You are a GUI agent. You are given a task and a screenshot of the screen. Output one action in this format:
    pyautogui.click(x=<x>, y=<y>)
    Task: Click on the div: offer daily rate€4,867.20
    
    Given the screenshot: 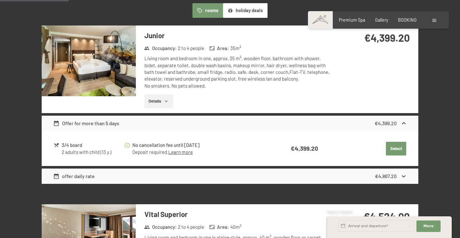 What is the action you would take?
    pyautogui.click(x=230, y=176)
    